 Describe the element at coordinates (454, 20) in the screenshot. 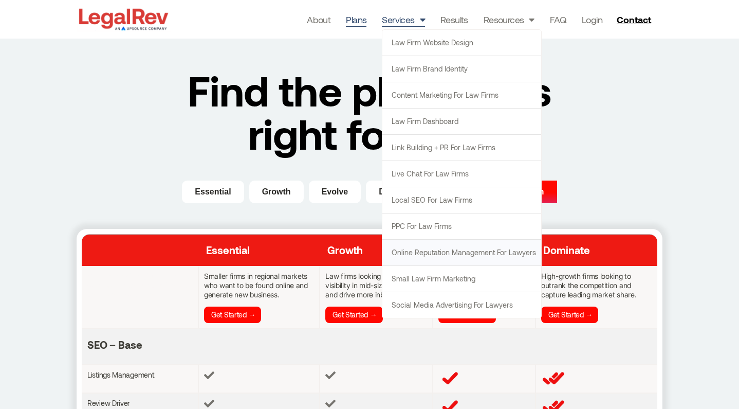

I see `a: Results` at that location.